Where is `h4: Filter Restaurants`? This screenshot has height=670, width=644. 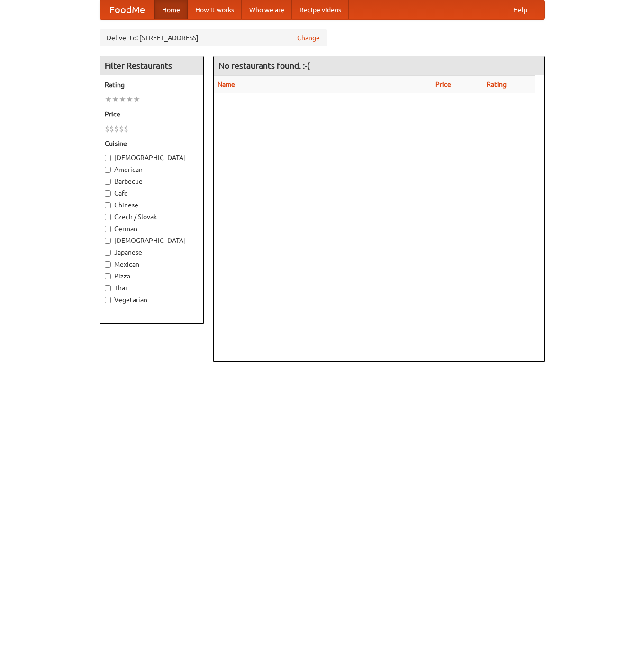 h4: Filter Restaurants is located at coordinates (151, 66).